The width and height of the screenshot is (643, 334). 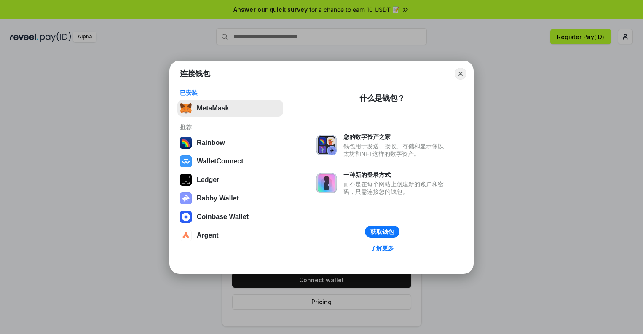 I want to click on div: 钱包用于发送、接收、存储和显示像以太坊和NFT这样的数字资产。, so click(x=395, y=150).